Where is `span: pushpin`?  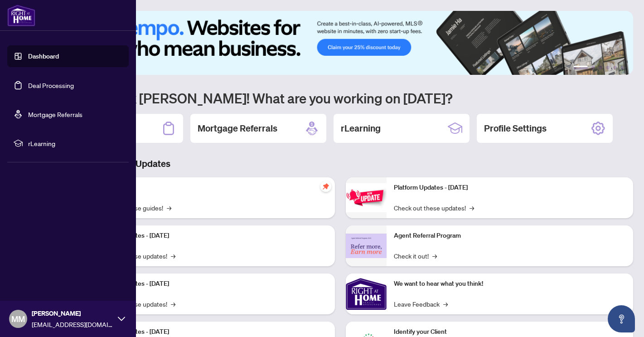 span: pushpin is located at coordinates (326, 187).